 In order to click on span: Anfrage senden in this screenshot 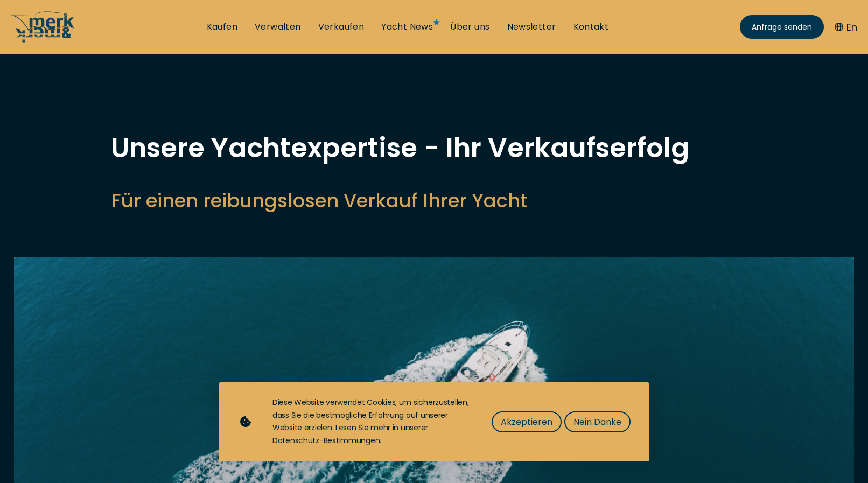, I will do `click(782, 27)`.